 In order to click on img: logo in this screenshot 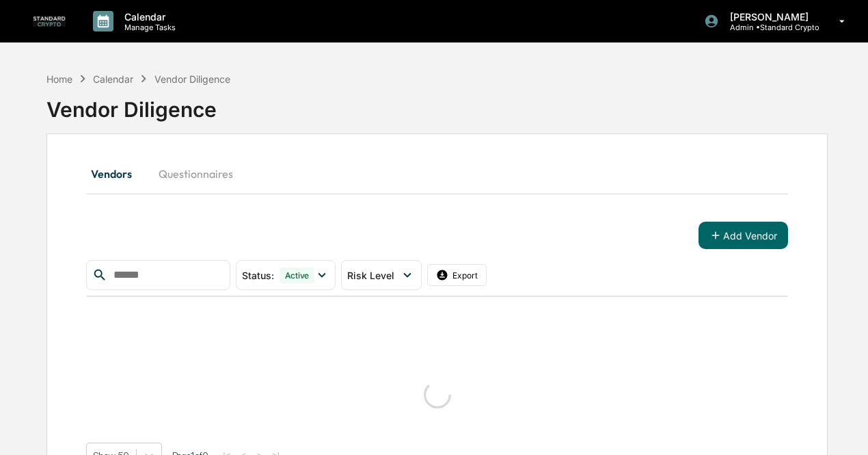, I will do `click(49, 21)`.